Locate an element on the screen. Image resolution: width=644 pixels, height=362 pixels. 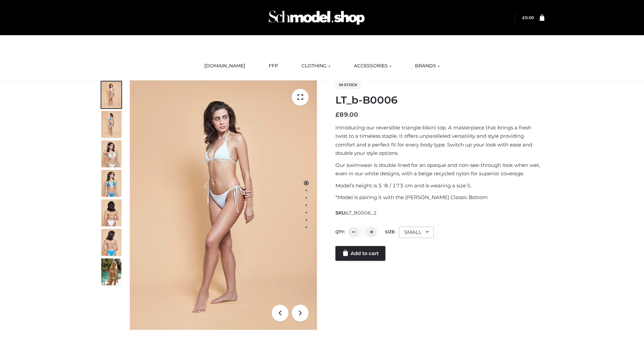
img: ArielClassicBikiniTop_CloudNine_AzureSky_OW114ECO_4-scaled.jpg is located at coordinates (111, 183).